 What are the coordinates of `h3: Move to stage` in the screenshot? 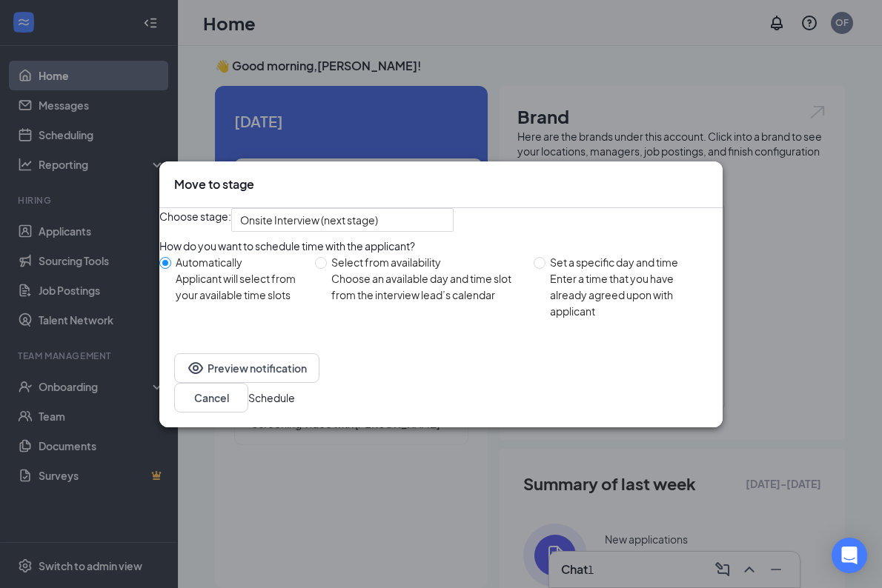 It's located at (214, 185).